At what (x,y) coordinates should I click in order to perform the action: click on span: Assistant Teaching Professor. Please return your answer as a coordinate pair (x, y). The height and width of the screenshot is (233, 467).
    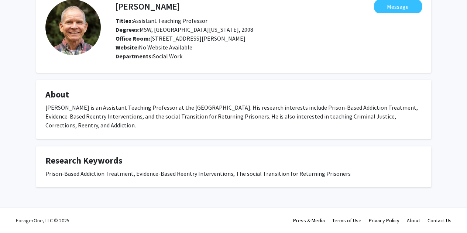
    Looking at the image, I should click on (161, 21).